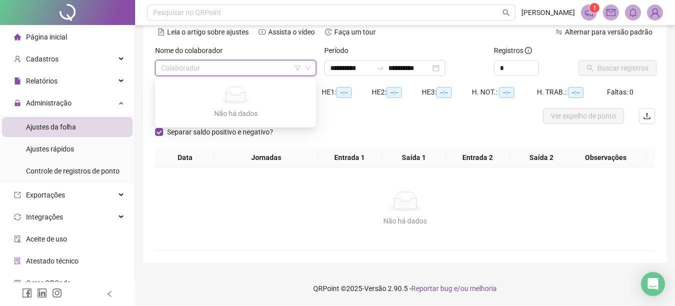 The height and width of the screenshot is (306, 675). What do you see at coordinates (339, 51) in the screenshot?
I see `label: Período` at bounding box center [339, 51].